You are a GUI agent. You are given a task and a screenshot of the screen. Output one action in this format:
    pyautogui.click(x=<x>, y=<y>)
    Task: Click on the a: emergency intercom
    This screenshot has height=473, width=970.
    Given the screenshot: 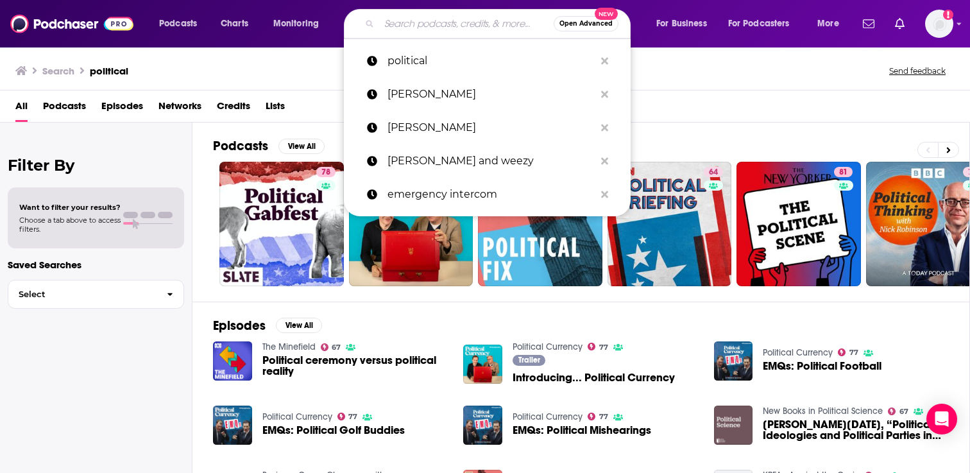 What is the action you would take?
    pyautogui.click(x=487, y=194)
    